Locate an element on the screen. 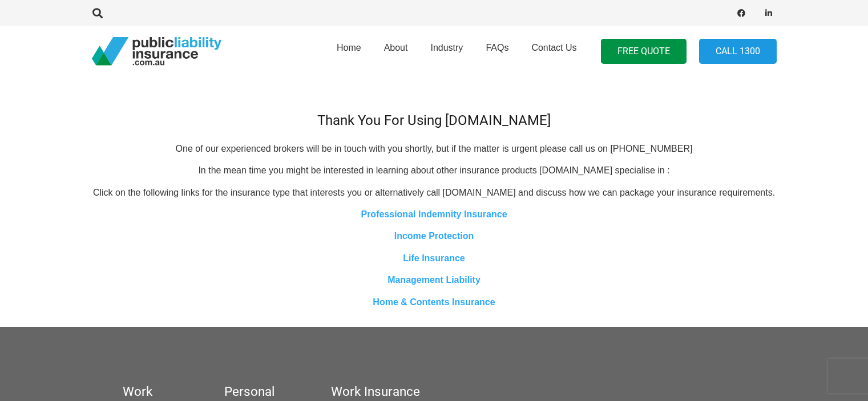 The width and height of the screenshot is (868, 401). a: Search is located at coordinates (98, 13).